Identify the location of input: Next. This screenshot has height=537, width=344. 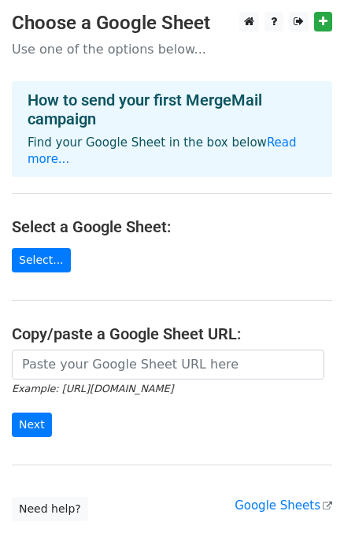
(32, 425).